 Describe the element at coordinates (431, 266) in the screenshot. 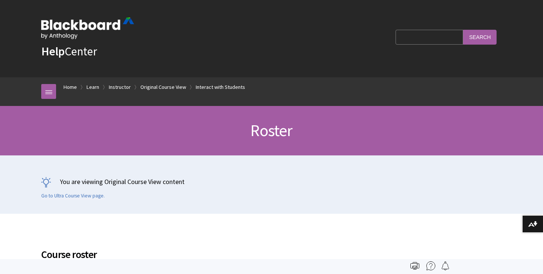

I see `img: More help` at that location.